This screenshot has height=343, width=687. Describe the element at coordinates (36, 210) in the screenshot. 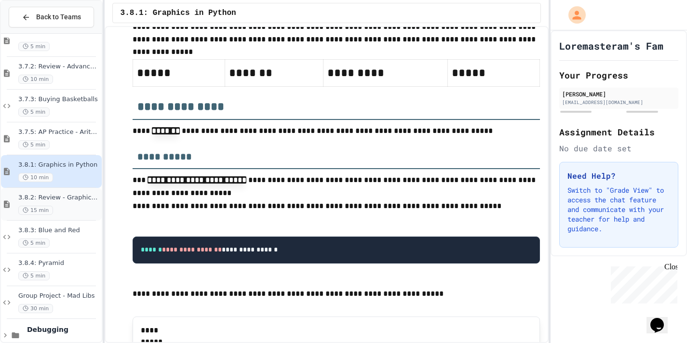

I see `span: 15 min` at that location.